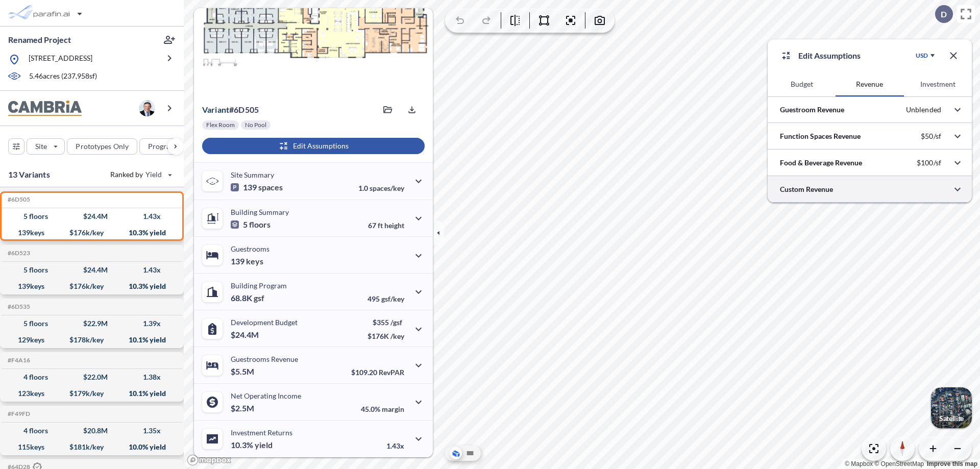 The image size is (980, 469). I want to click on p: Guestroom Revenue, so click(812, 109).